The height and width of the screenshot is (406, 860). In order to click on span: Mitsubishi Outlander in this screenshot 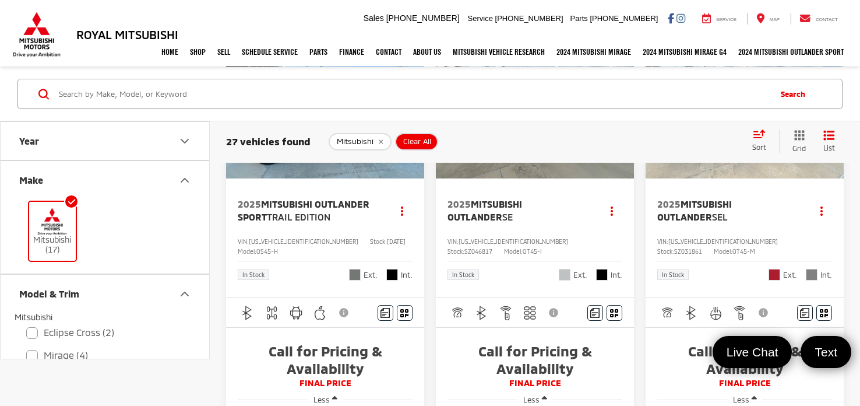, I will do `click(695, 210)`.